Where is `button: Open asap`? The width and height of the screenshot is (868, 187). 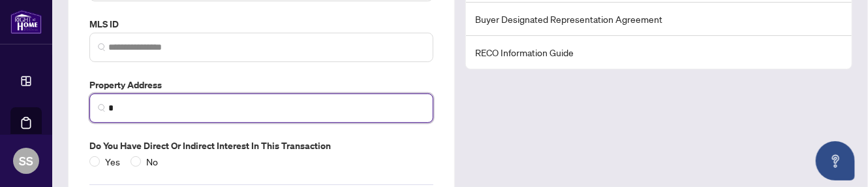 button: Open asap is located at coordinates (835, 161).